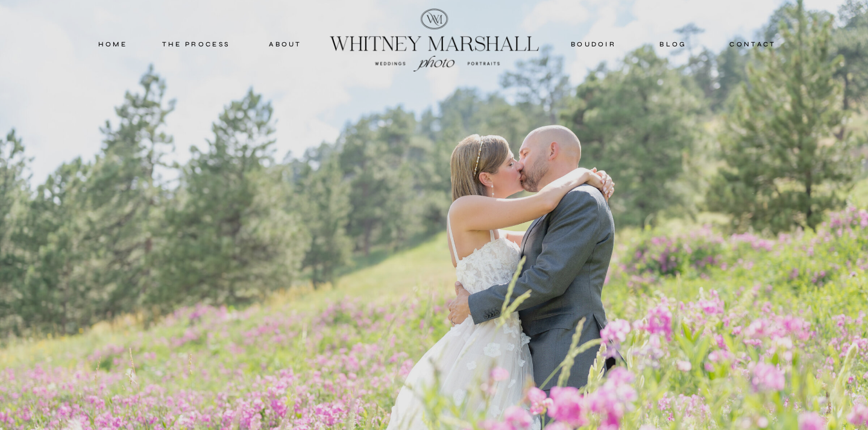 The height and width of the screenshot is (430, 868). I want to click on nav: blog, so click(673, 44).